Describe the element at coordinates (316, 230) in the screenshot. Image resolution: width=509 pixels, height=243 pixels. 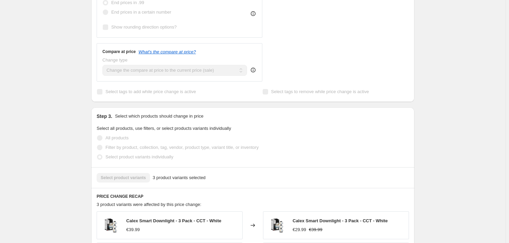
I see `strike: €39.99` at that location.